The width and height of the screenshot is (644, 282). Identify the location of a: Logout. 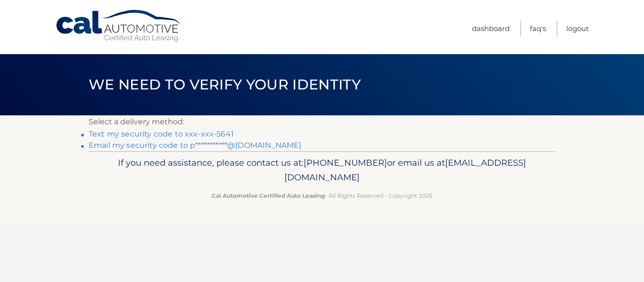
(578, 29).